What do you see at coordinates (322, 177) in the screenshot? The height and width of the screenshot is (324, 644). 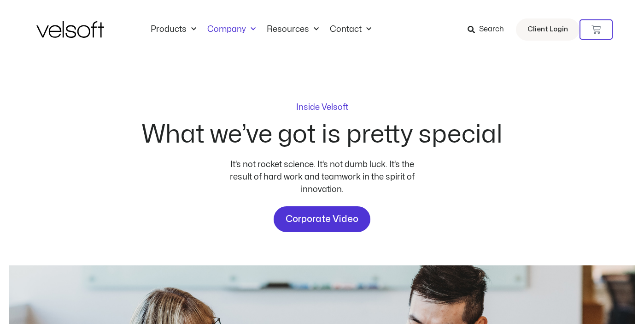 I see `div: It’s not rocket science. It’s not dumb luck. It’s the result of hard work and teamwork in the spi...` at bounding box center [322, 177].